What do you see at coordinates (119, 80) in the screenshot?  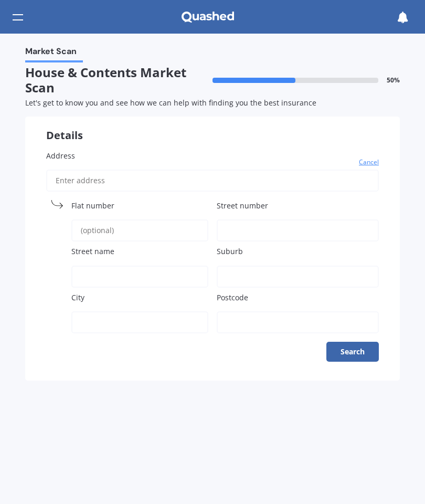 I see `span: House & Contents Market Scan` at bounding box center [119, 80].